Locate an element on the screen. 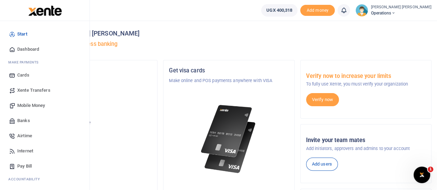 This screenshot has height=190, width=437. p: Add initiators, approvers and admins to your account is located at coordinates (366, 149).